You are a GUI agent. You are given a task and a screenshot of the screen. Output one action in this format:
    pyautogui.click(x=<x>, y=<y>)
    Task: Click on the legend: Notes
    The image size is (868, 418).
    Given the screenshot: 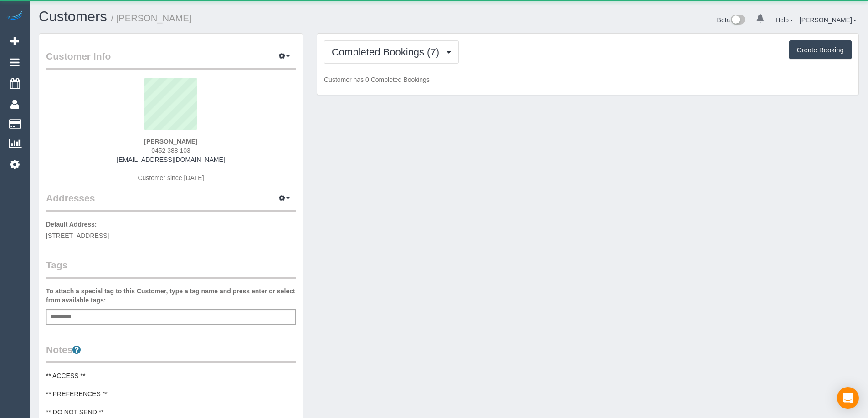 What is the action you would take?
    pyautogui.click(x=171, y=353)
    